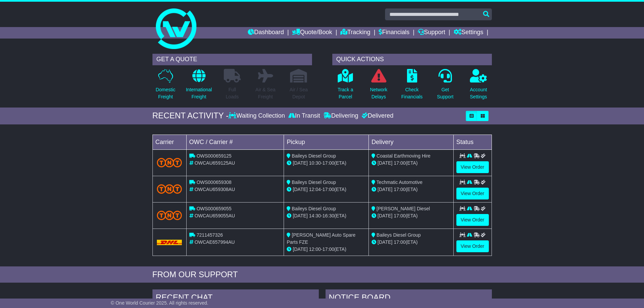  What do you see at coordinates (326, 142) in the screenshot?
I see `td: Pickup` at bounding box center [326, 142].